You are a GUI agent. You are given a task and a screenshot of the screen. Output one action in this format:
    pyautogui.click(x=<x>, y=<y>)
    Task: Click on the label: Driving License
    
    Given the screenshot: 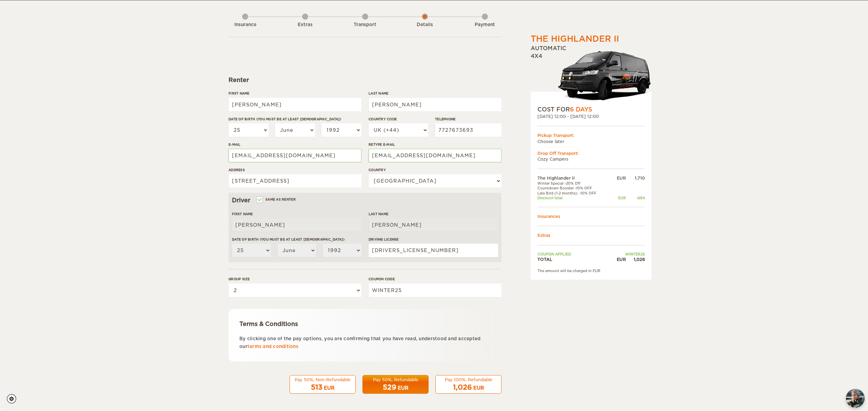 What is the action you would take?
    pyautogui.click(x=434, y=239)
    